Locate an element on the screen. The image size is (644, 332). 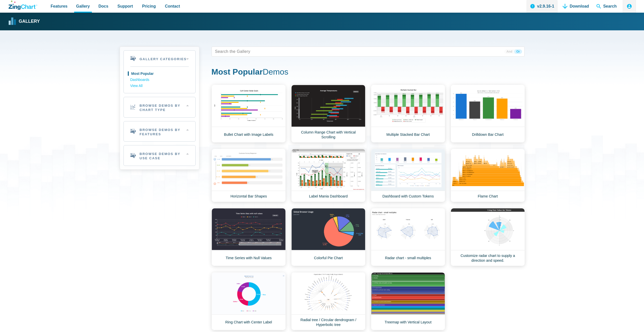
span: Pricing is located at coordinates (149, 6).